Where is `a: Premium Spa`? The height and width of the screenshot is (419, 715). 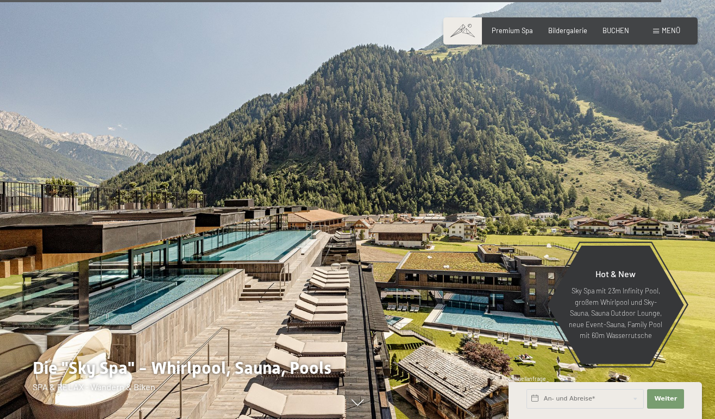 a: Premium Spa is located at coordinates (513, 30).